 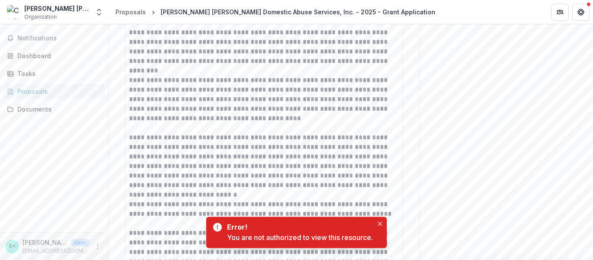 What do you see at coordinates (300, 237) in the screenshot?
I see `div: You are not authorized to view this resource.` at bounding box center [300, 237].